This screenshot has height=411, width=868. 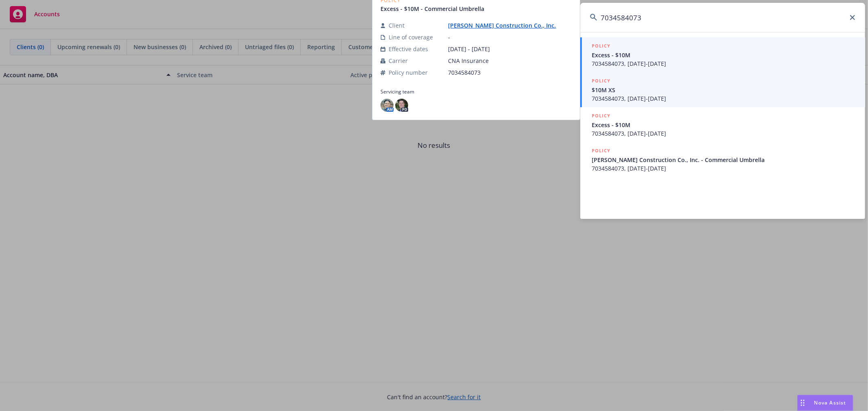 I want to click on span: Nova Assist, so click(x=830, y=403).